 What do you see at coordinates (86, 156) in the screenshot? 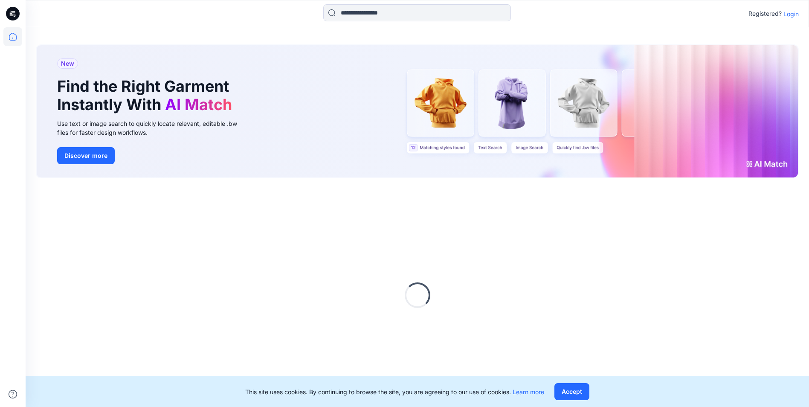
I see `button: Discover more` at bounding box center [86, 156].